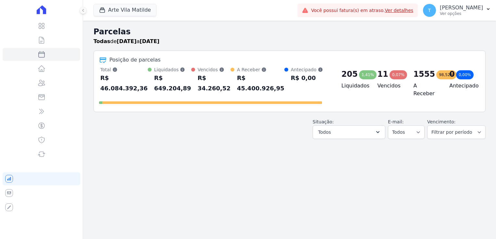  I want to click on span: Todos, so click(324, 132).